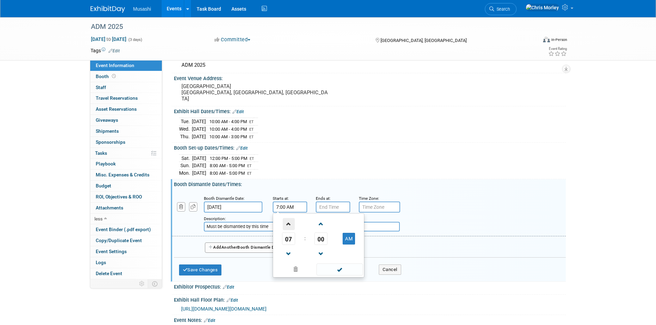  I want to click on a: Staff, so click(126, 87).